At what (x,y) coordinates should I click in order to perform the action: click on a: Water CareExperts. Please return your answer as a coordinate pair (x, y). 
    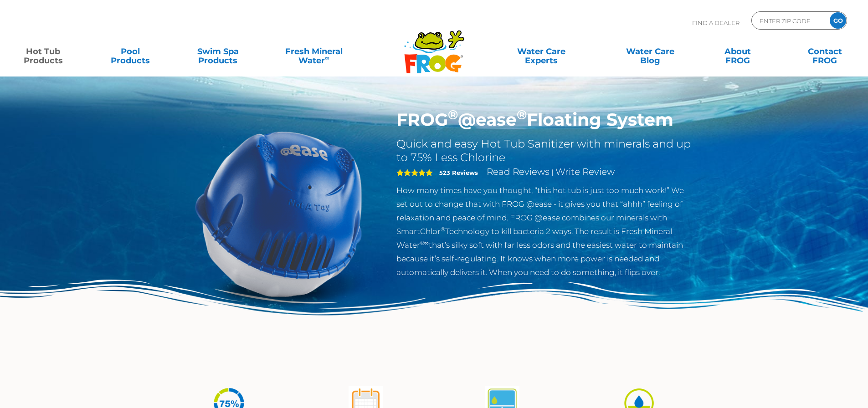
    Looking at the image, I should click on (541, 52).